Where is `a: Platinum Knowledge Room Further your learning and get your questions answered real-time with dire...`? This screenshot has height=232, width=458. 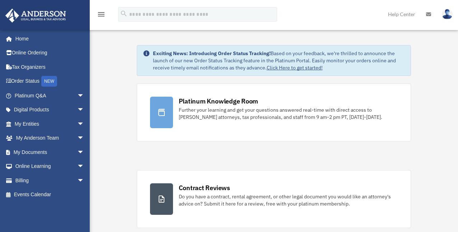
a: Platinum Knowledge Room Further your learning and get your questions answered real-time with dire... is located at coordinates (274, 113).